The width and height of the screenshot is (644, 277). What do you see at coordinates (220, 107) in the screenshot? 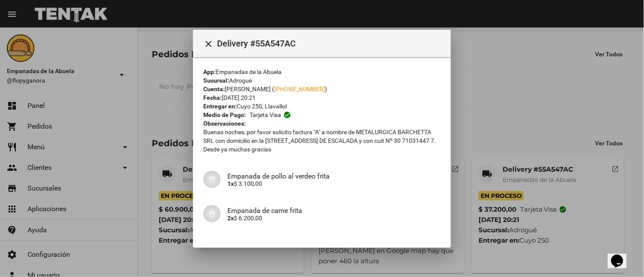
I see `strong: Entregar en:` at bounding box center [220, 107].